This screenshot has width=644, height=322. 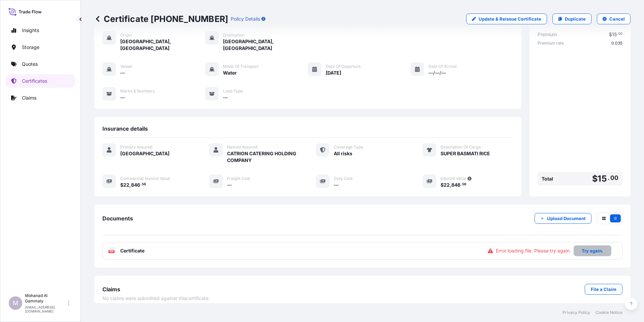 What do you see at coordinates (46, 298) in the screenshot?
I see `p: Mohanad Al Gammaly` at bounding box center [46, 298].